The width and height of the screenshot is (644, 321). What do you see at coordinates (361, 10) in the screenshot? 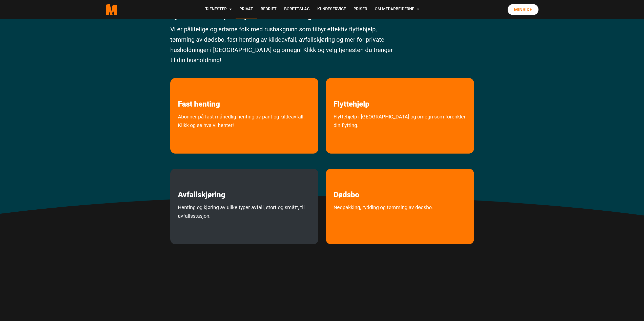
I see `a: Priser` at bounding box center [361, 10].